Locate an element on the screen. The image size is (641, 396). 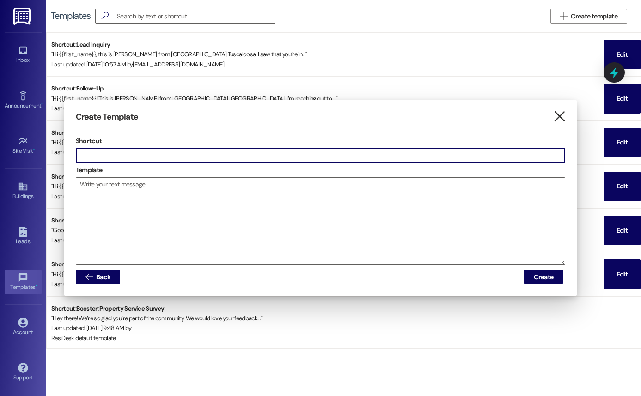
button: Create is located at coordinates (543, 277).